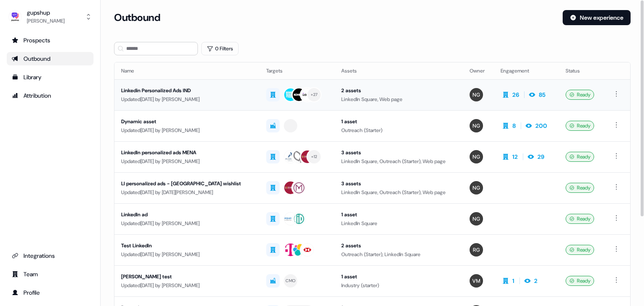 This screenshot has height=306, width=644. Describe the element at coordinates (137, 18) in the screenshot. I see `h3: Outbound` at that location.